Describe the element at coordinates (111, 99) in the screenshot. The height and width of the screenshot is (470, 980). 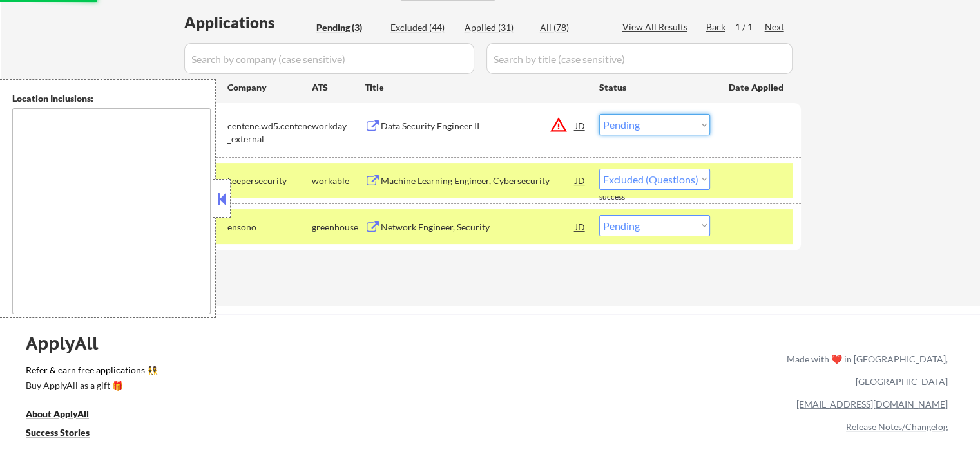
I see `div: Location Inclusions:` at that location.